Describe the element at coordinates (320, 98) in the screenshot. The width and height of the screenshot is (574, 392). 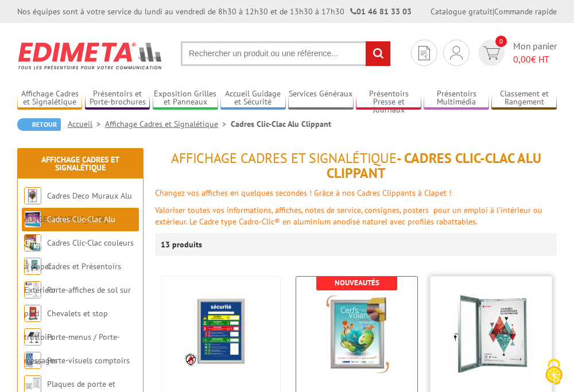
I see `a: Services Généraux` at that location.